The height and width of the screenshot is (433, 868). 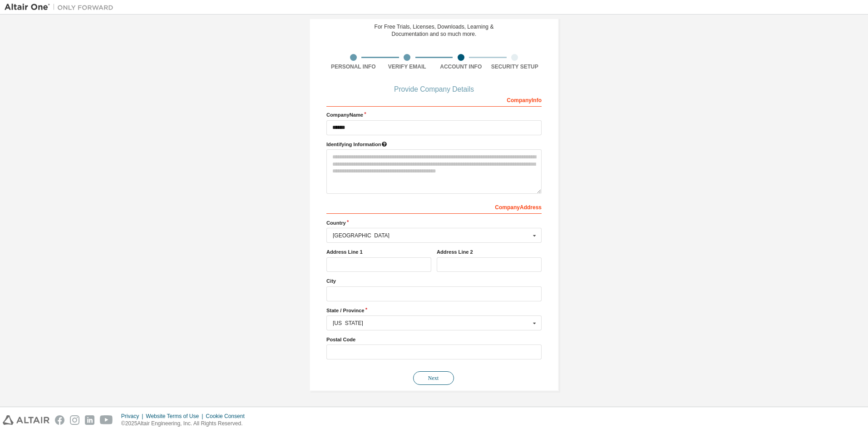 What do you see at coordinates (75, 420) in the screenshot?
I see `img: instagram.svg` at bounding box center [75, 420].